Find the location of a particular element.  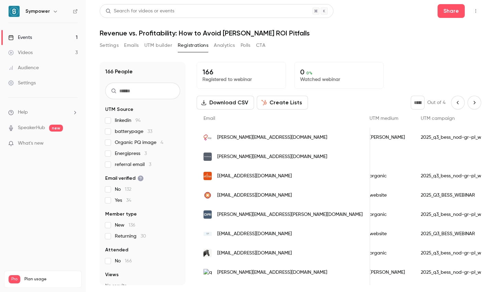

span: Views is located at coordinates (112, 274).